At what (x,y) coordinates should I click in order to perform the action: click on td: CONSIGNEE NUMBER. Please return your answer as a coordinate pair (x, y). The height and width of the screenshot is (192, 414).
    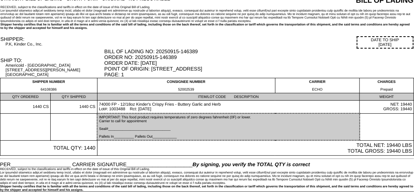
    Looking at the image, I should click on (186, 86).